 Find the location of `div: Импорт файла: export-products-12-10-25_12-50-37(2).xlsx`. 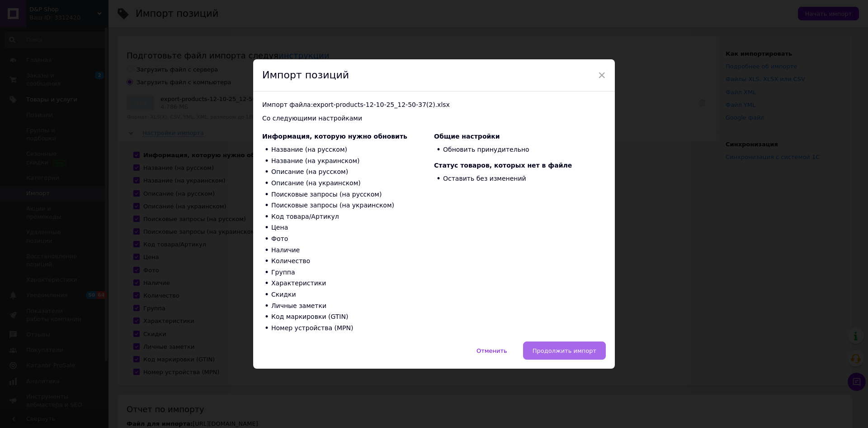

div: Импорт файла: export-products-12-10-25_12-50-37(2).xlsx is located at coordinates (434, 105).